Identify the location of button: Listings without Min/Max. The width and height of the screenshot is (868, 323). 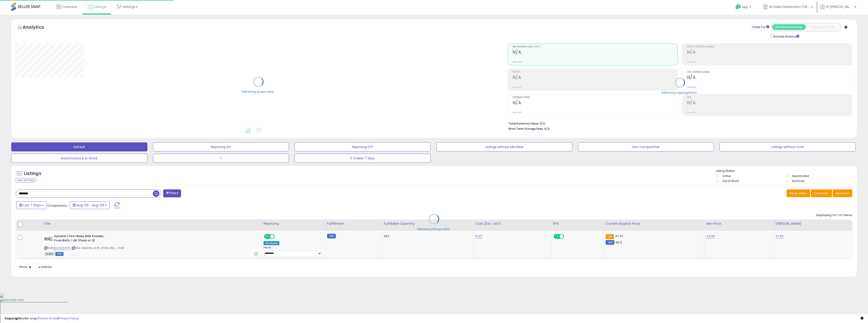
(505, 147).